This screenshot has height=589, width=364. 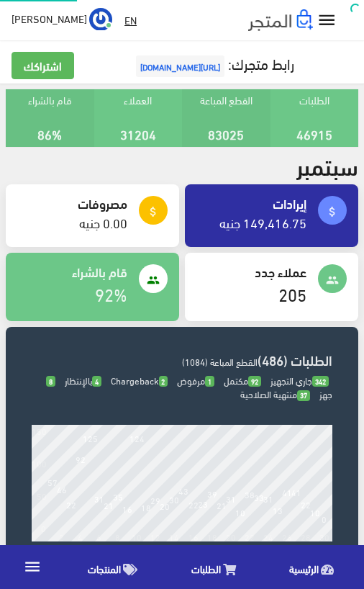 What do you see at coordinates (194, 536) in the screenshot?
I see `div: 16` at bounding box center [194, 536].